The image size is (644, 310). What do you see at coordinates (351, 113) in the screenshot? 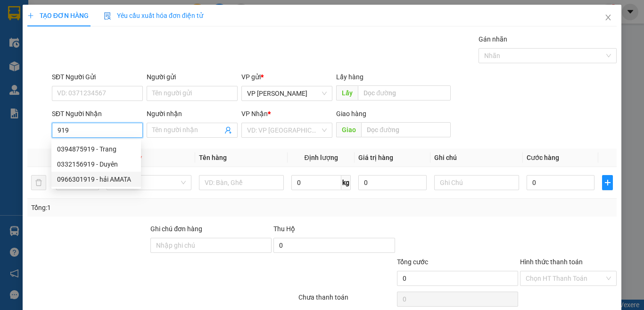
I see `span: Giao hàng` at bounding box center [351, 113].